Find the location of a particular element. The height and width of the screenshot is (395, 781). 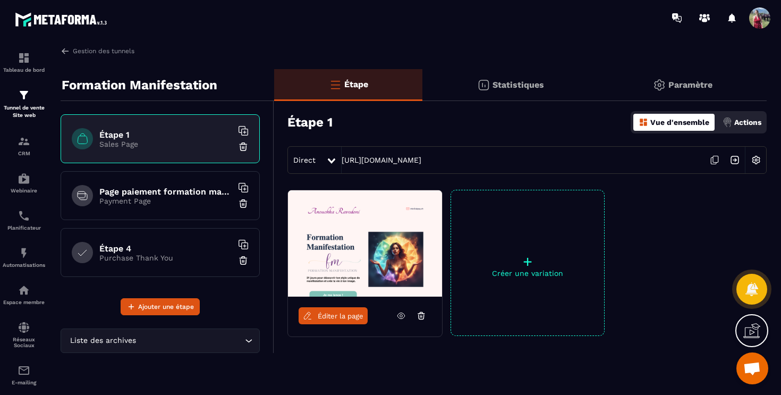

p: Espace membre is located at coordinates (24, 302).